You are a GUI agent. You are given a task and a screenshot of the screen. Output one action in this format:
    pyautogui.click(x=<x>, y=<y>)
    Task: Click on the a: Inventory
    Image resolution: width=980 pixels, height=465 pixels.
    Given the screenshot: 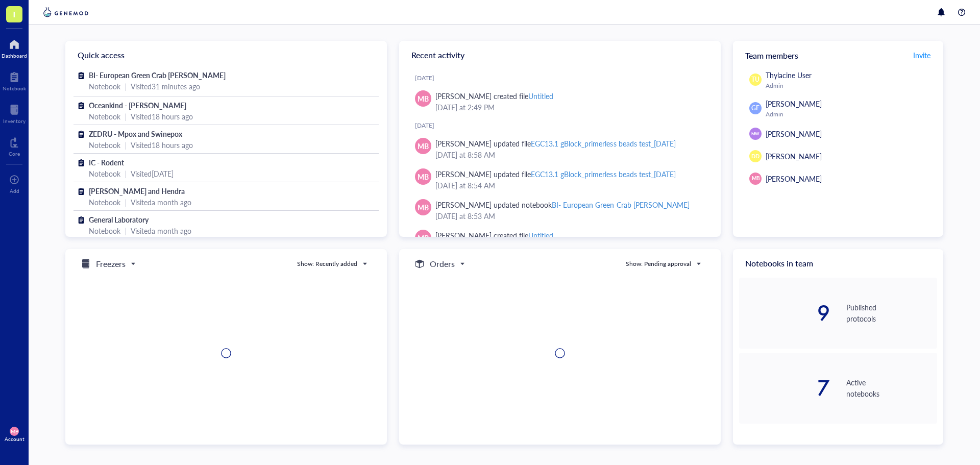 What is the action you would take?
    pyautogui.click(x=15, y=113)
    